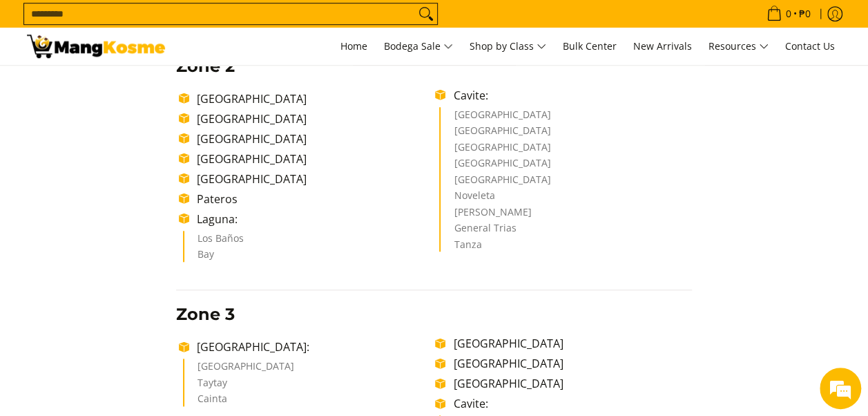 The width and height of the screenshot is (868, 416). Describe the element at coordinates (434, 67) in the screenshot. I see `h3: Zone 2` at that location.